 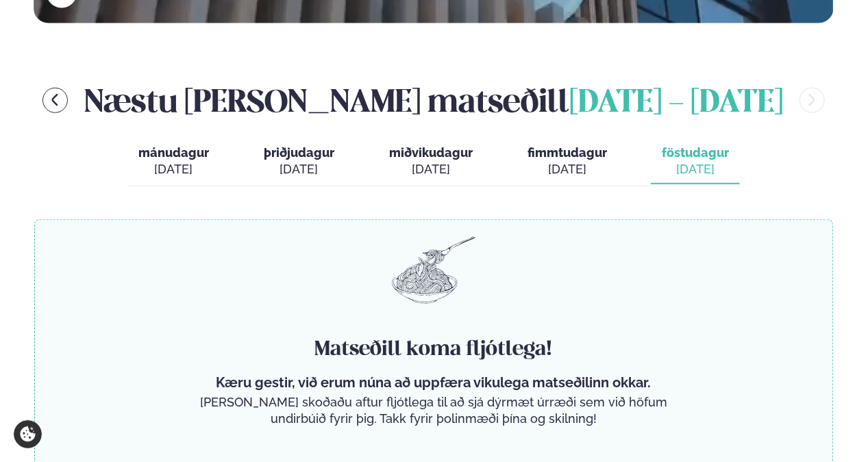 What do you see at coordinates (434, 382) in the screenshot?
I see `p: Kæru gestir, við erum núna að uppfæra vikulega matseðilinn okkar.` at bounding box center [434, 382].